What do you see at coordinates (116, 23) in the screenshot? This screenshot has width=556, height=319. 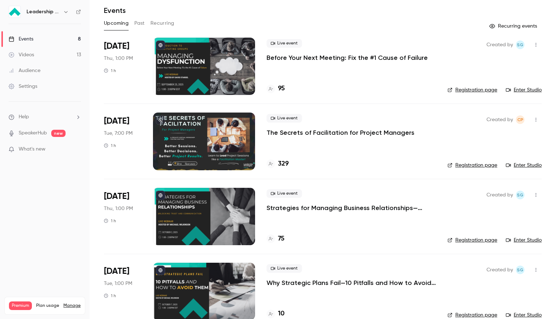 I see `button: Upcoming` at bounding box center [116, 23].